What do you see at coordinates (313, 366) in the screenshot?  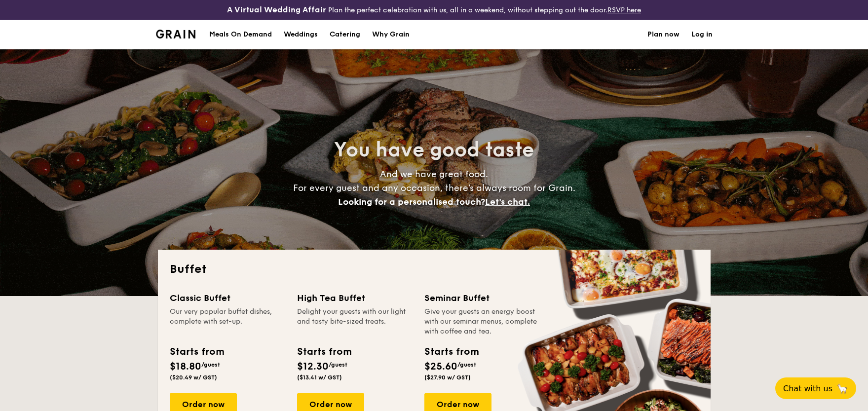 I see `span: $12.30` at bounding box center [313, 366].